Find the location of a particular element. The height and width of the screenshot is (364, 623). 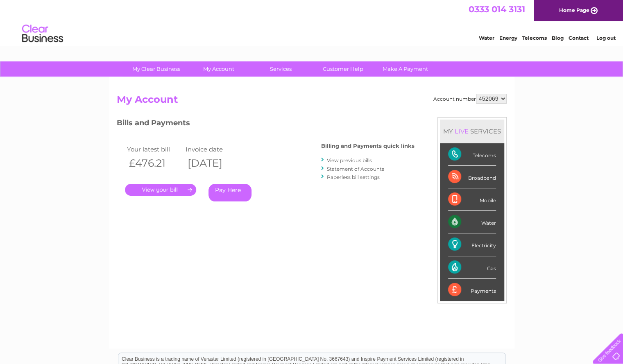

span: 0333 014 3131 is located at coordinates (497, 9).